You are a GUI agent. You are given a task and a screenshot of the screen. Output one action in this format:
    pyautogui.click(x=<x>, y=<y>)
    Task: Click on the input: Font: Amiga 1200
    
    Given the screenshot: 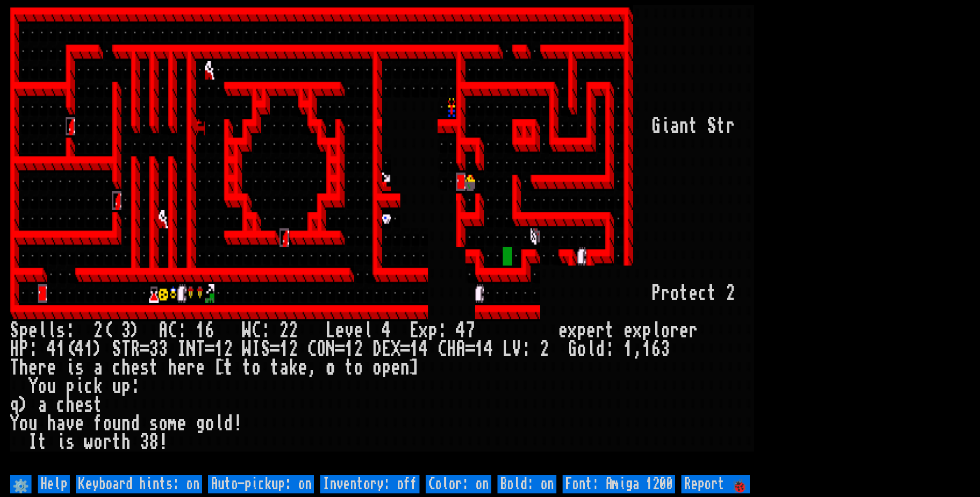 What is the action you would take?
    pyautogui.click(x=619, y=484)
    